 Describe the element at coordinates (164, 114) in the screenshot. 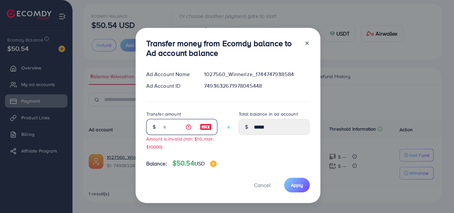

I see `label: Transfer amount` at that location.